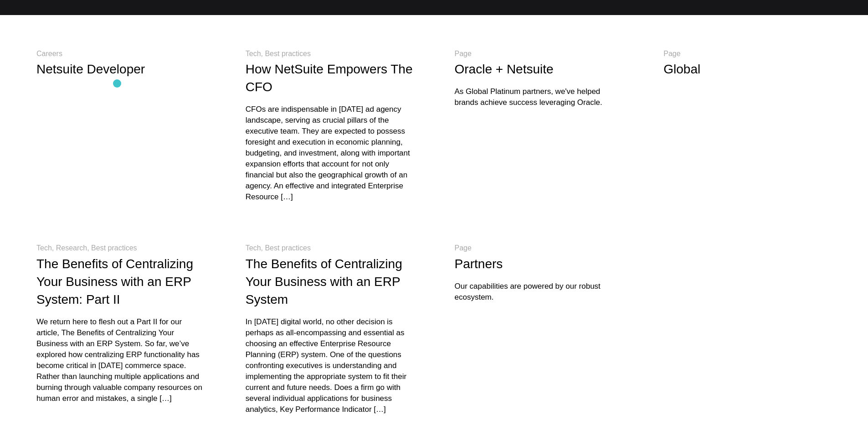 The image size is (868, 431). I want to click on a: The Benefits of Centralizing Your Business with an ERP System: Part II, so click(115, 282).